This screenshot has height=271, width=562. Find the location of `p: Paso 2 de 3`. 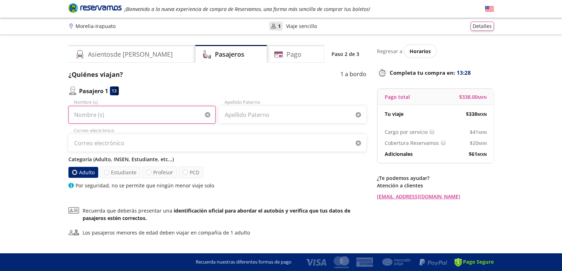

p: Paso 2 de 3 is located at coordinates (346, 54).